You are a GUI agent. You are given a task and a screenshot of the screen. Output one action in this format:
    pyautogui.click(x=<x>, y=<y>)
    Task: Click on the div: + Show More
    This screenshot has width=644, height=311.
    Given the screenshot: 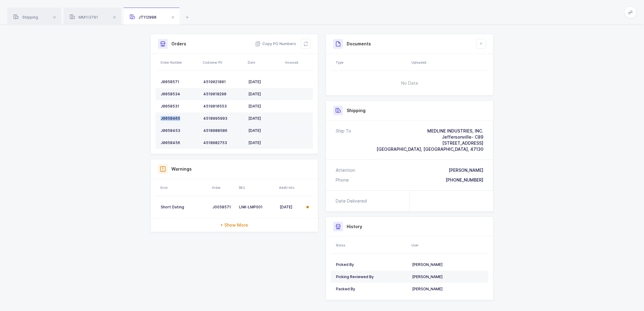 What is the action you would take?
    pyautogui.click(x=234, y=225)
    